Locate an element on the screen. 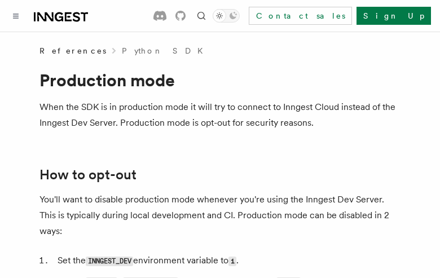 Image resolution: width=440 pixels, height=278 pixels. p: You'll want to disable production mode whenever you're using the Inngest Dev Server. This is typi... is located at coordinates (220, 216).